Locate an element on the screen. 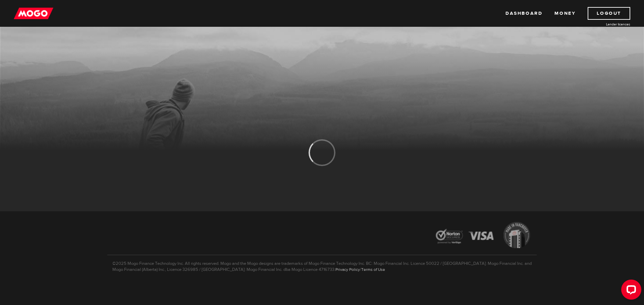  p: ©2025 Mogo Finance Technology Inc. All rights reserved. Mogo and the Mogo designs are trademarks ... is located at coordinates (322, 264).